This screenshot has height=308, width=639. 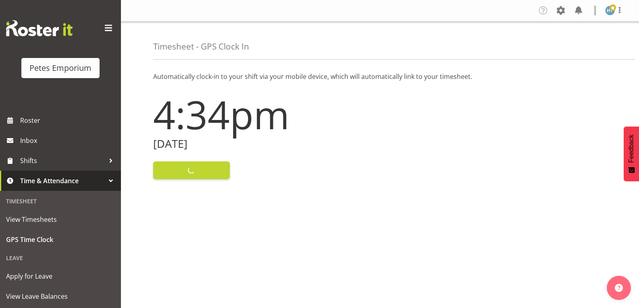 What do you see at coordinates (60, 258) in the screenshot?
I see `div: Leave` at bounding box center [60, 258].